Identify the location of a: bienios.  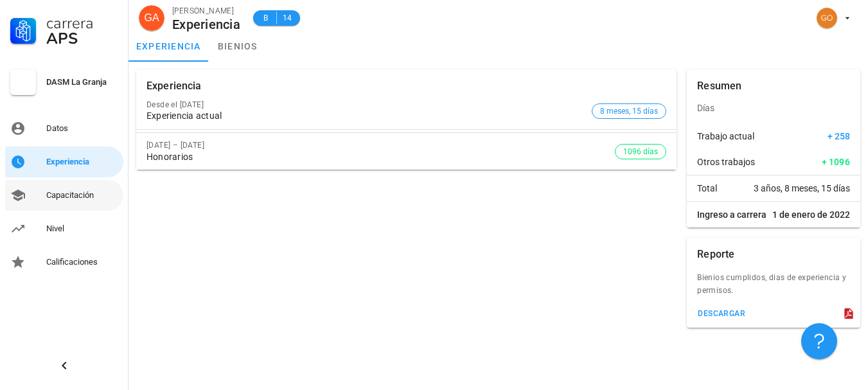
(238, 46).